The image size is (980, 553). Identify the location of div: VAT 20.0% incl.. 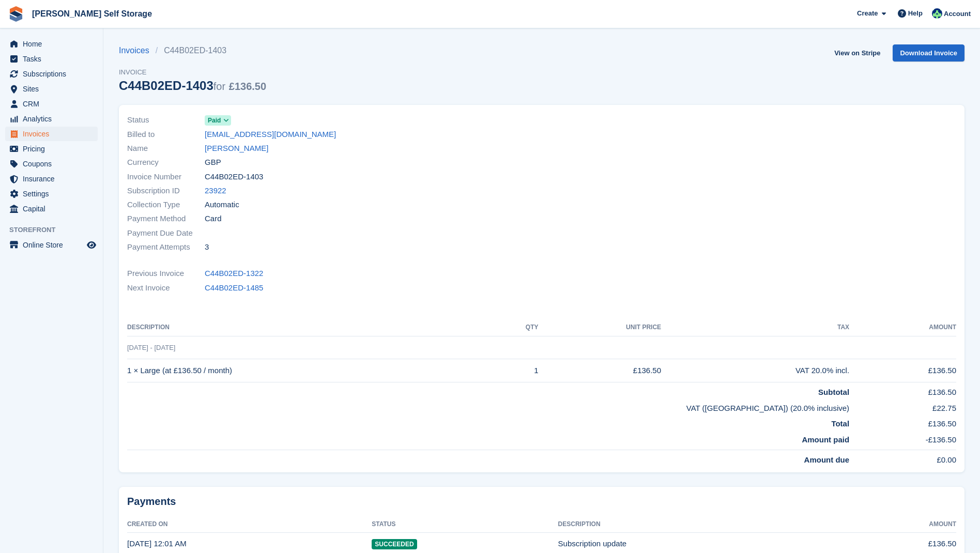
(755, 371).